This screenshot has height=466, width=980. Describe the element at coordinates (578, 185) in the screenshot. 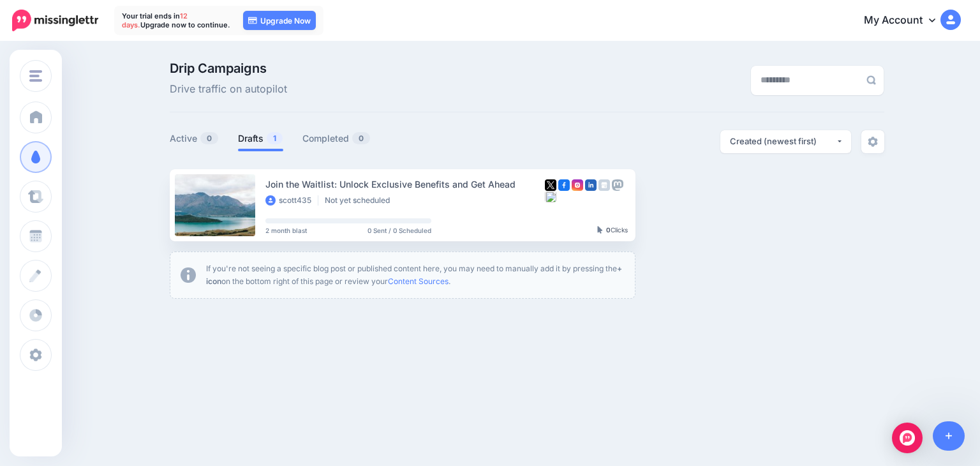

I see `img: instagram-square.png` at that location.